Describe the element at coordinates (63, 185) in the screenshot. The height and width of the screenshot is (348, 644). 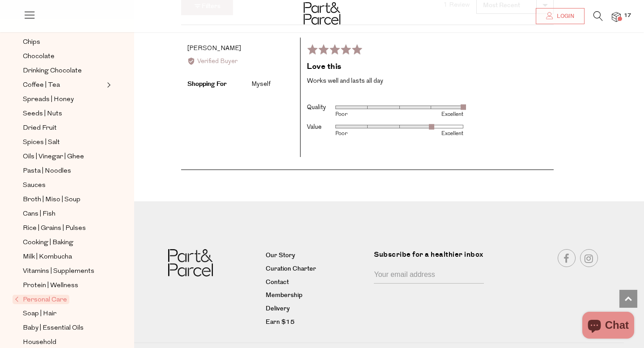
I see `a: Sauces` at that location.